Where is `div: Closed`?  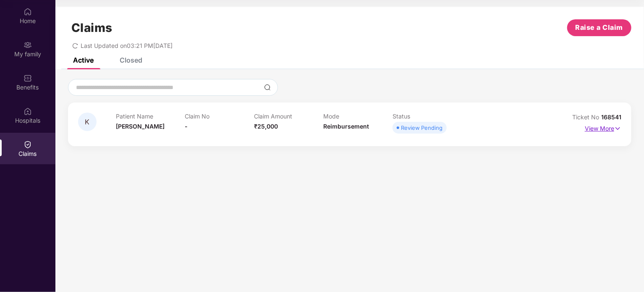
div: Closed is located at coordinates (131, 60).